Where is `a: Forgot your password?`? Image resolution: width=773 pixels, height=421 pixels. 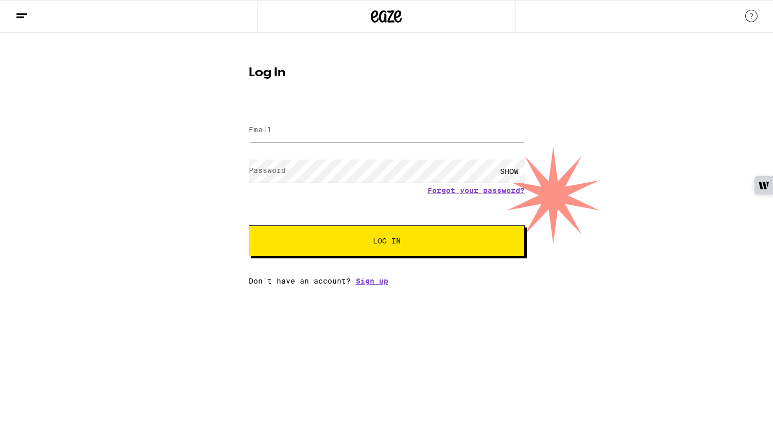
a: Forgot your password? is located at coordinates (476, 190).